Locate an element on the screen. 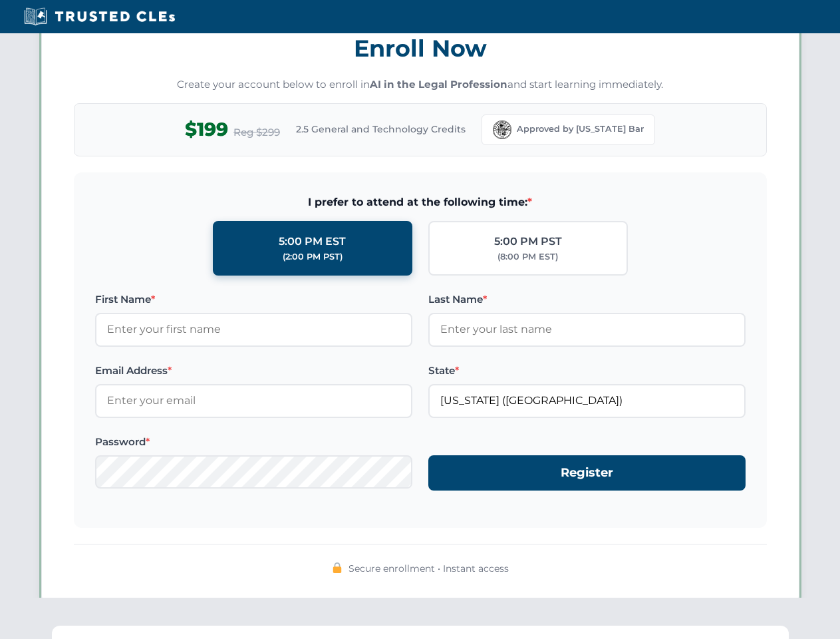 The width and height of the screenshot is (840, 639). label: First Name is located at coordinates (253, 299).